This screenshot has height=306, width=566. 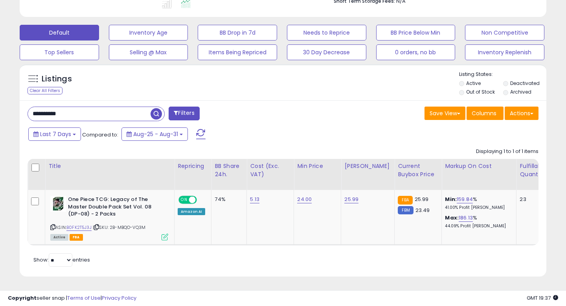 What do you see at coordinates (184, 113) in the screenshot?
I see `button: Filters` at bounding box center [184, 113].